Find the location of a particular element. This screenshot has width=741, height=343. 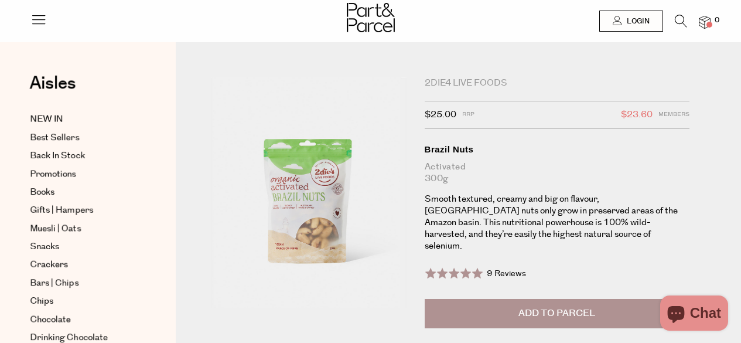

div: 2Die4 Live Foods is located at coordinates (557, 83).